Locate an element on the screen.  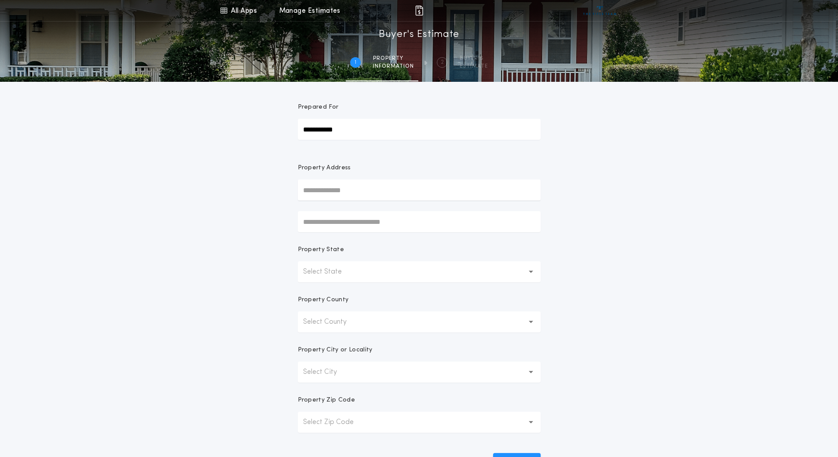
p: Select County is located at coordinates (332, 322).